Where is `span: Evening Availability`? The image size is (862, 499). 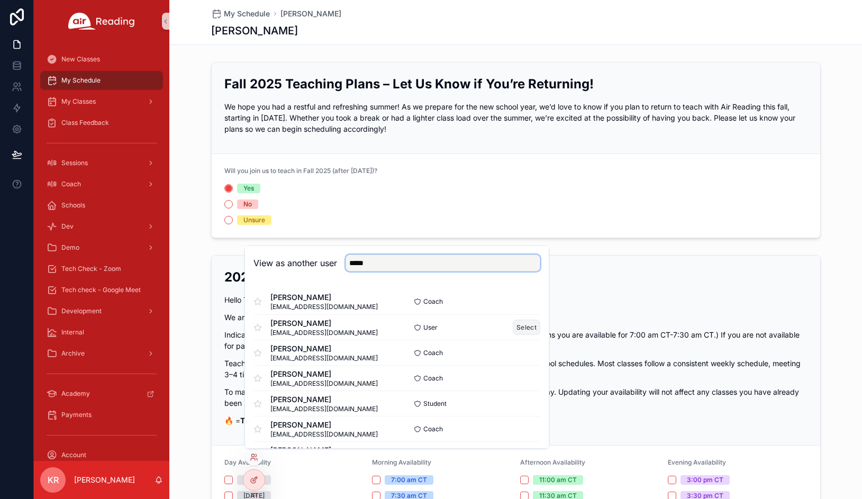 span: Evening Availability is located at coordinates (697, 462).